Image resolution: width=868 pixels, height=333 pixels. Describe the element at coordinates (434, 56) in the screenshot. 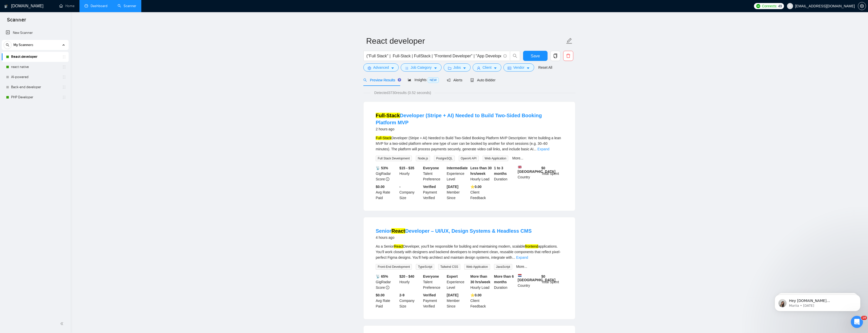

I see `input: Search Freelance Jobs...` at that location.